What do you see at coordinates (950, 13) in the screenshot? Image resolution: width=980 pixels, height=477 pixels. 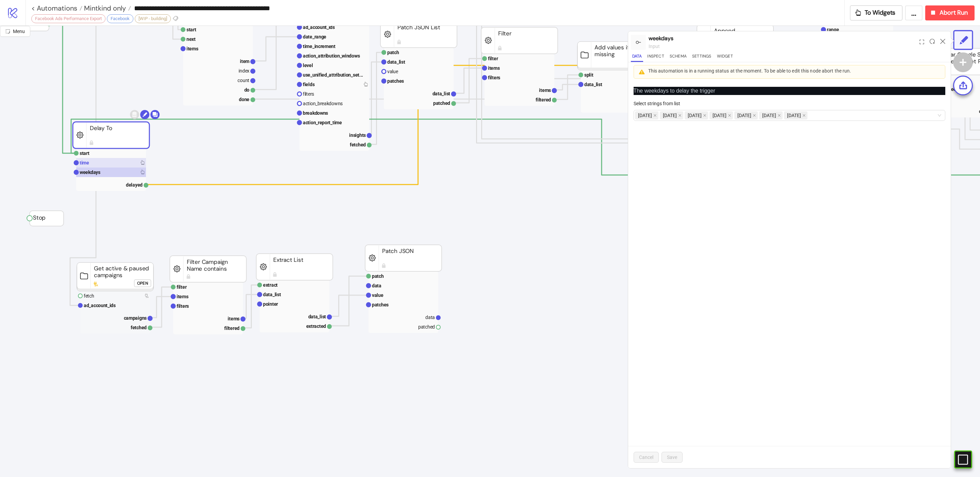 I see `button: Abort Run` at bounding box center [950, 13].